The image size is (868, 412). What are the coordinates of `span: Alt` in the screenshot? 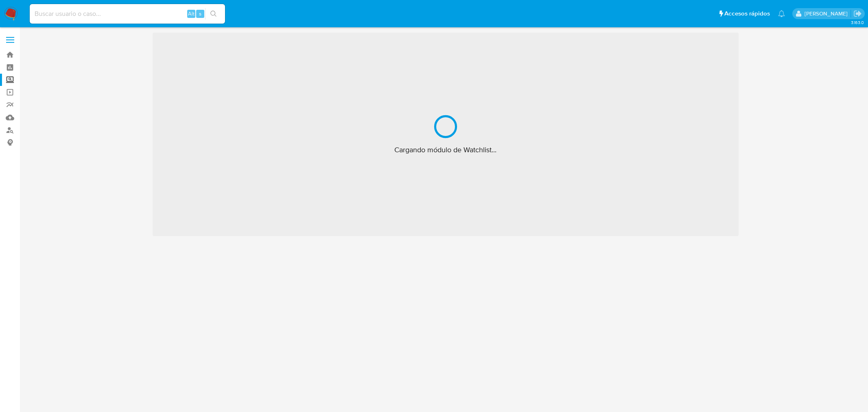 It's located at (191, 13).